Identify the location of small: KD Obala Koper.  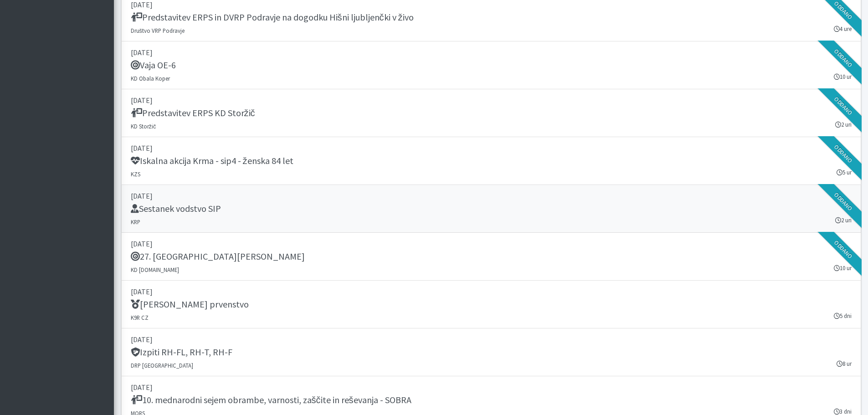
(150, 78).